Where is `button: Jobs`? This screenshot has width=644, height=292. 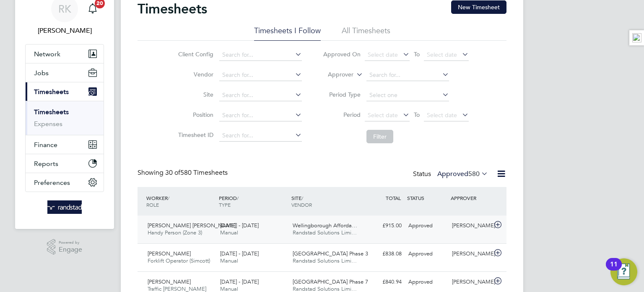 button: Jobs is located at coordinates (64, 73).